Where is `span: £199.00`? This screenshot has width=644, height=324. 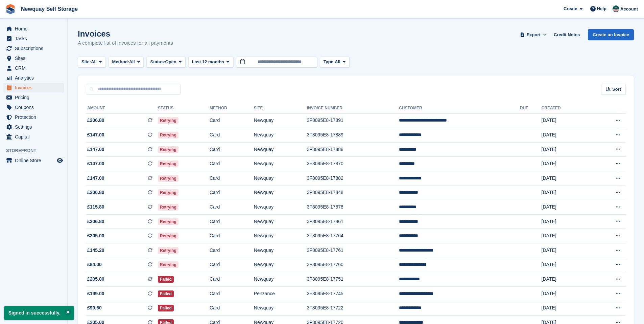 span: £199.00 is located at coordinates (95, 293).